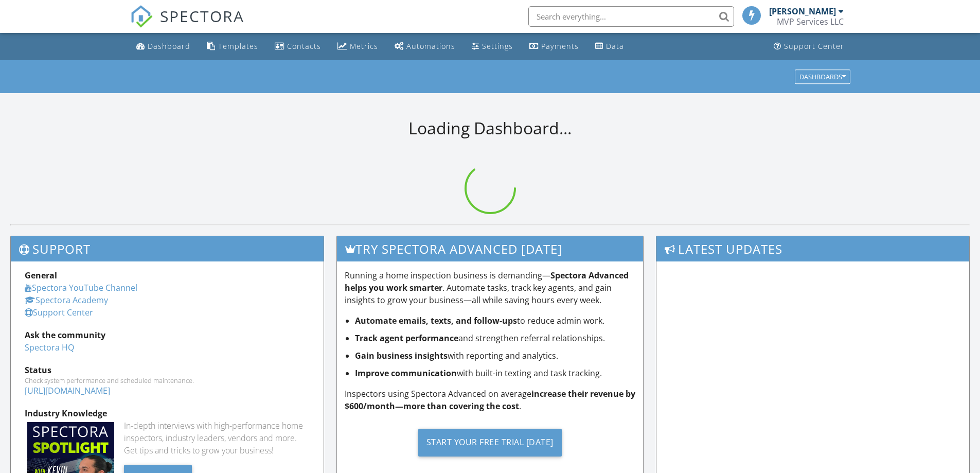  What do you see at coordinates (188, 24) in the screenshot?
I see `a: SPECTORA` at bounding box center [188, 24].